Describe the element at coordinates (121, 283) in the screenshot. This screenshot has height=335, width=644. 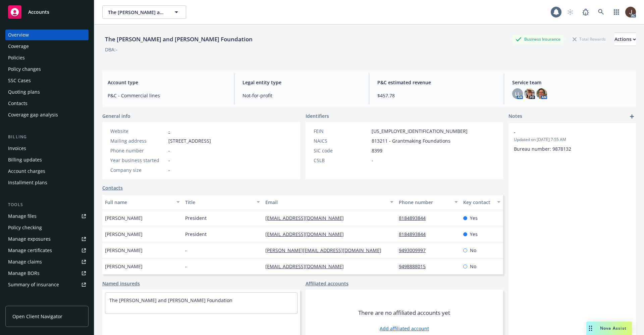
I see `a: Named insureds` at that location.